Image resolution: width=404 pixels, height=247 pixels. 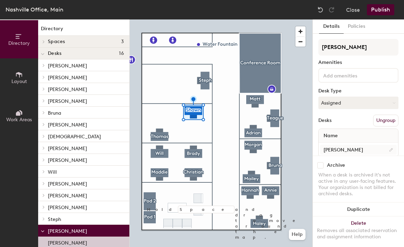 What do you see at coordinates (84, 30) in the screenshot?
I see `h1: Directory` at bounding box center [84, 30].